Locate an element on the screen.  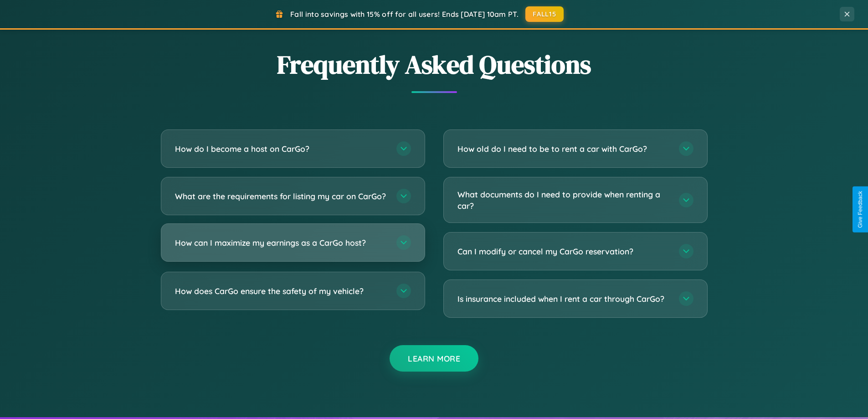
button: FALL15 is located at coordinates (545, 14).